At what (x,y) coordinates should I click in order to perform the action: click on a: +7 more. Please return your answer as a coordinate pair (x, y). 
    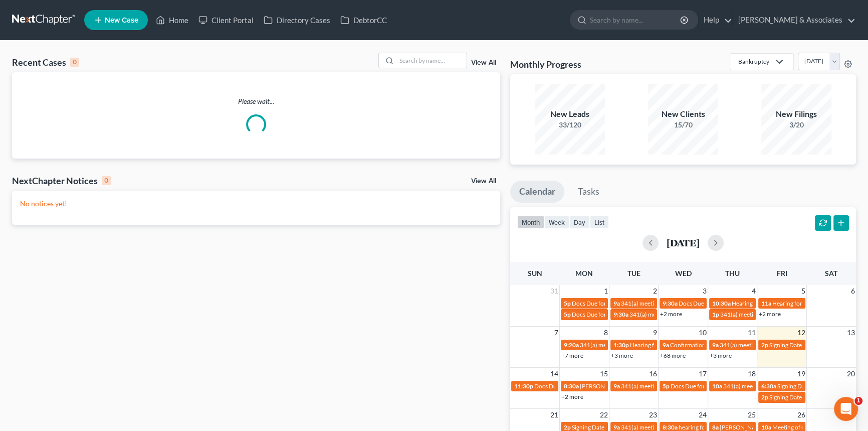
    Looking at the image, I should click on (572, 355).